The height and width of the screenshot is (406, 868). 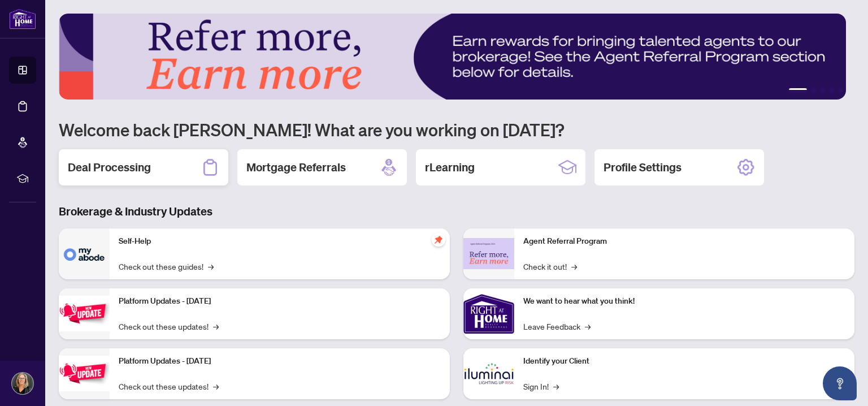 What do you see at coordinates (296, 168) in the screenshot?
I see `h2: Mortgage Referrals` at bounding box center [296, 168].